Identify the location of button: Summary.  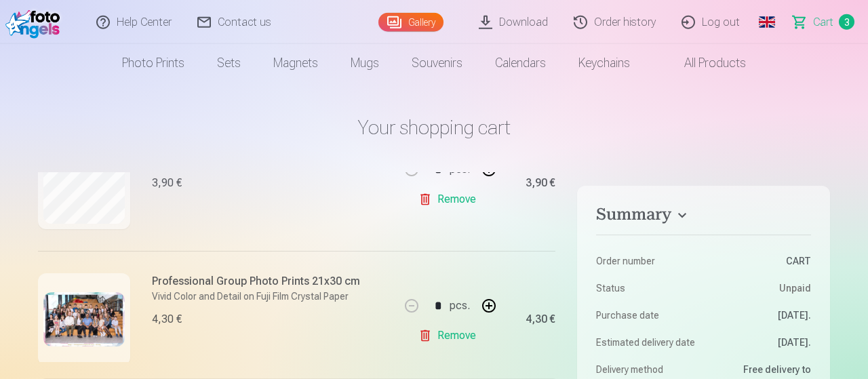
(704, 217).